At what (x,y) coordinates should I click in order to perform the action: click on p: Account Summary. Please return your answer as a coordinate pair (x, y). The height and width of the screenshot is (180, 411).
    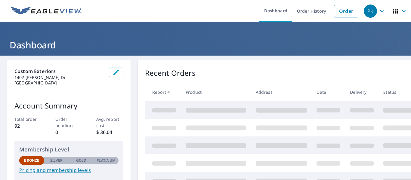
    Looking at the image, I should click on (69, 106).